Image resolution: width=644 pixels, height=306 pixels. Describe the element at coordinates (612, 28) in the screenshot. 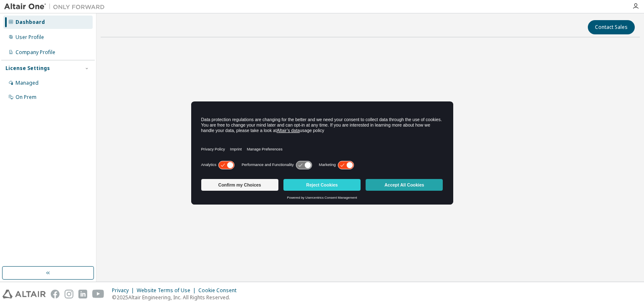

I see `button: Contact Sales` at that location.